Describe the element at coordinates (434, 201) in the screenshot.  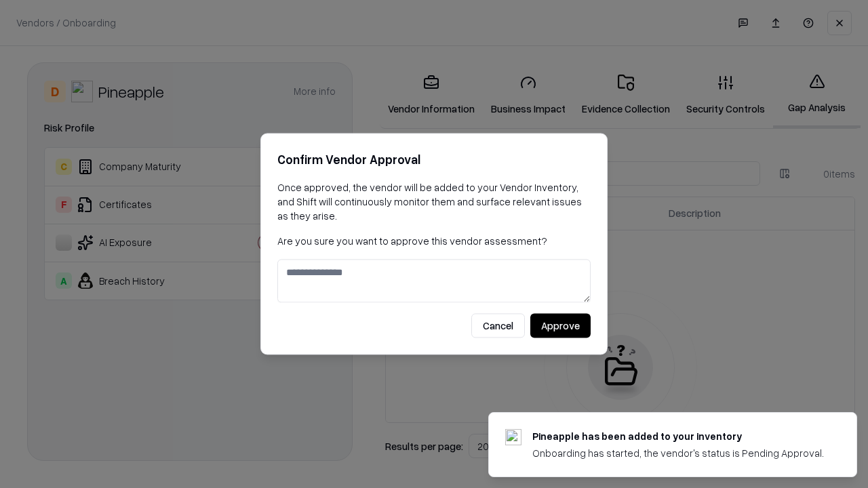
I see `p: Once approved, the vendor will be added to your Vendor Inventory, and Shift will continuously mon...` at that location.